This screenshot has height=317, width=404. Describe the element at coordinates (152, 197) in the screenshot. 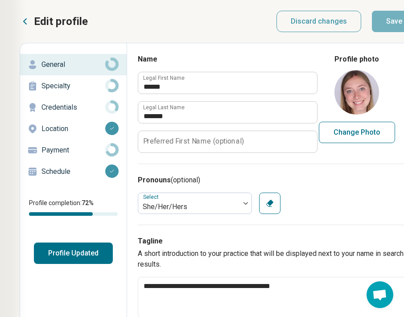

I see `label: Select` at that location.